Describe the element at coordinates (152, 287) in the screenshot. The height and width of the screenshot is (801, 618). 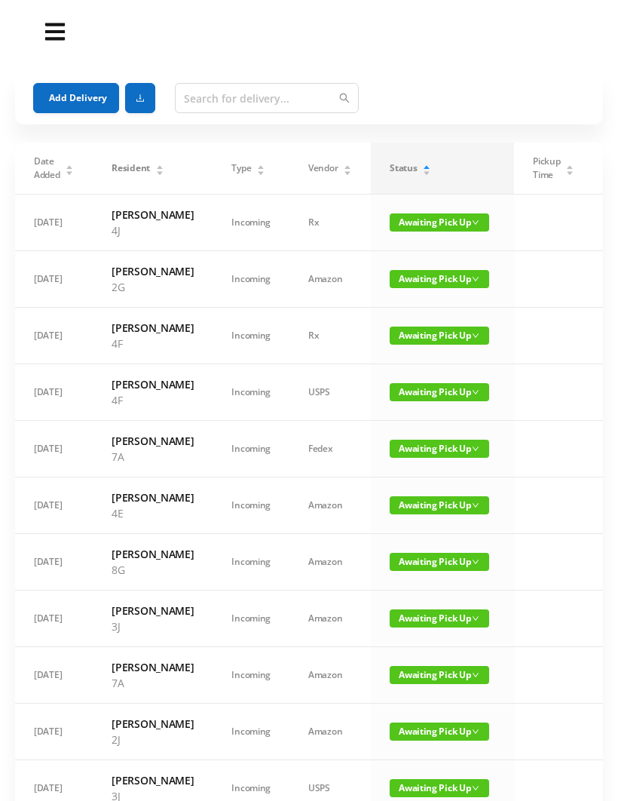
I see `p: 2G` at that location.